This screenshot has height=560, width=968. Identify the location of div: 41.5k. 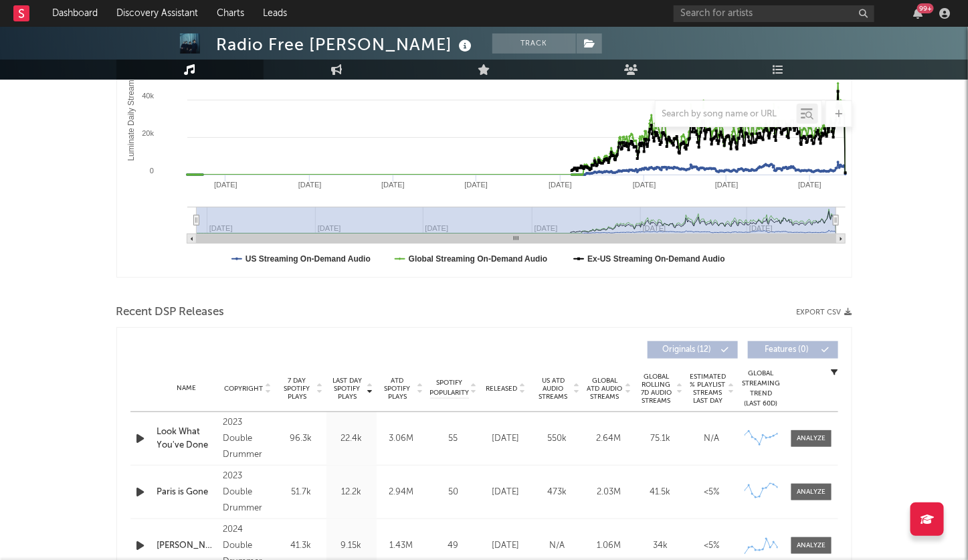
(660, 492).